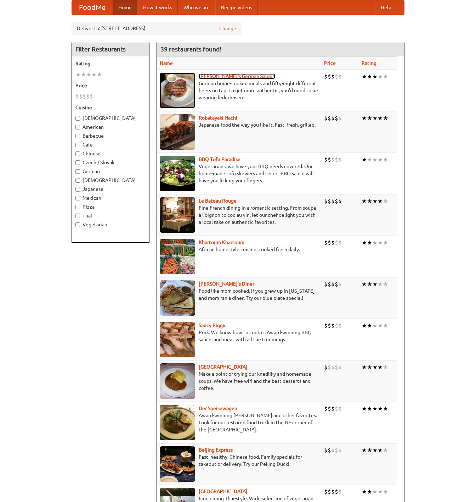  I want to click on label: Thai, so click(111, 216).